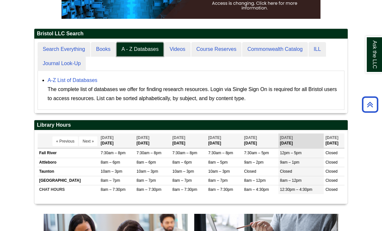  Describe the element at coordinates (253, 162) in the screenshot. I see `span: 9am – 2pm` at that location.